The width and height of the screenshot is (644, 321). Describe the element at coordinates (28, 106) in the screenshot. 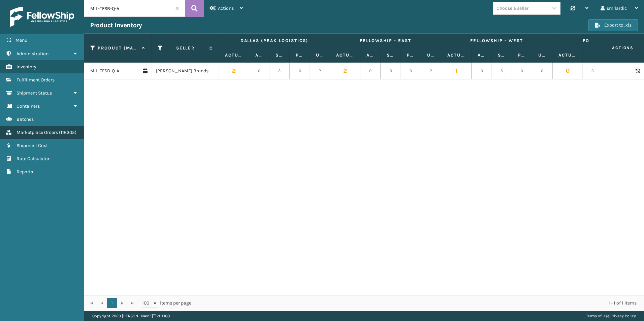

I see `span: Containers` at that location.